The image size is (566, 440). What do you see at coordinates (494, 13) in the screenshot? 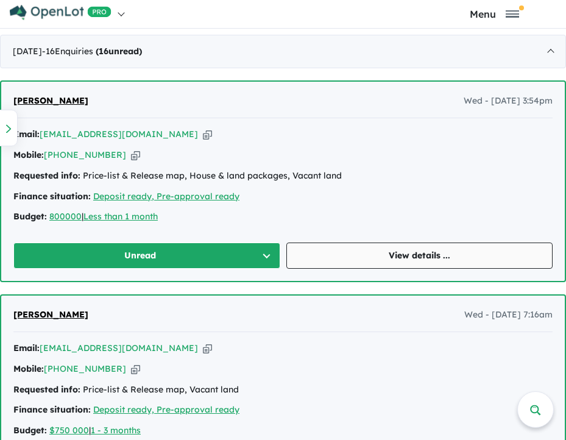
I see `button: Toggle navigation` at bounding box center [494, 13].